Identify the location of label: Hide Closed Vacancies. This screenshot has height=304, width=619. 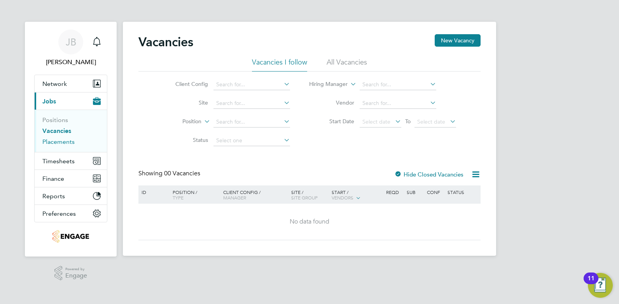
(429, 174).